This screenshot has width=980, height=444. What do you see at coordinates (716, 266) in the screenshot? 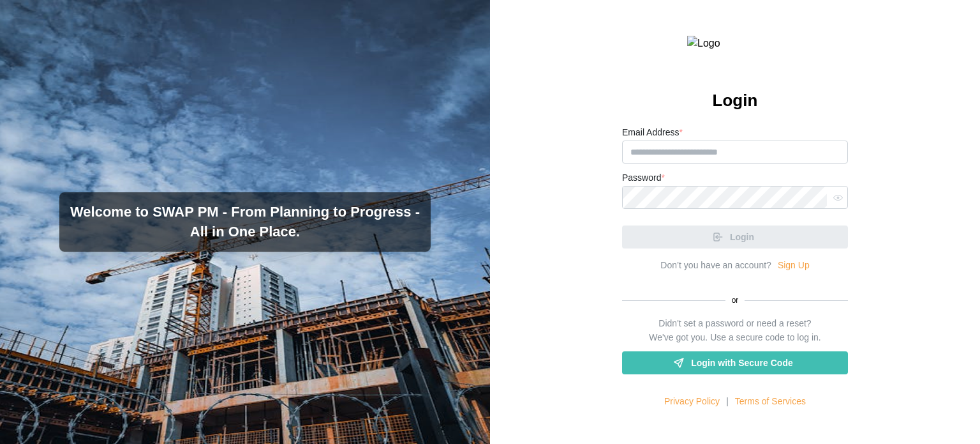
I see `div: Don’t you have an account?` at bounding box center [716, 266].